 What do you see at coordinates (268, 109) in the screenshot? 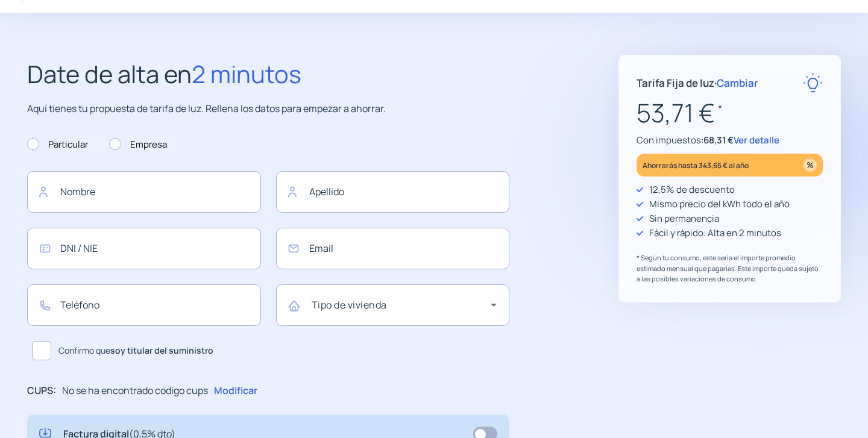
I see `p: Aquí tienes tu propuesta de tarifa de luz. Rellena los datos para empezar a ahorrar.` at bounding box center [268, 109].